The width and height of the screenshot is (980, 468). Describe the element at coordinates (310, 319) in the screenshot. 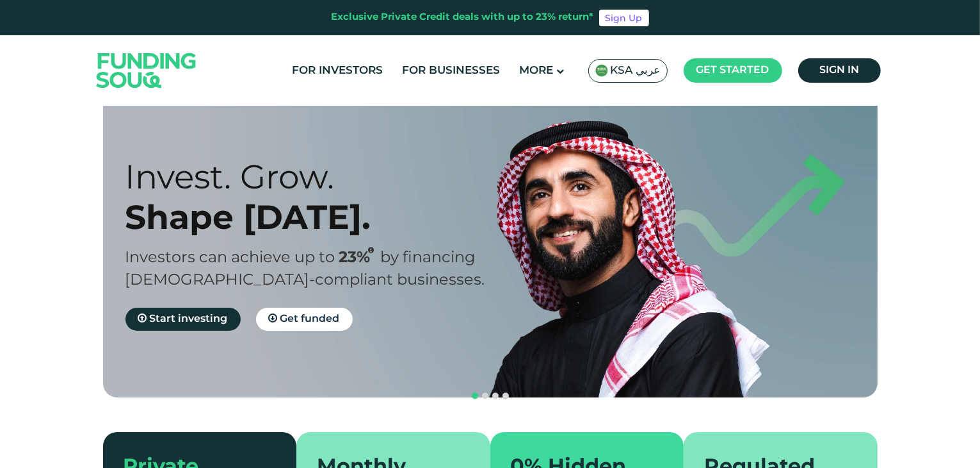

I see `span: Get funded` at that location.